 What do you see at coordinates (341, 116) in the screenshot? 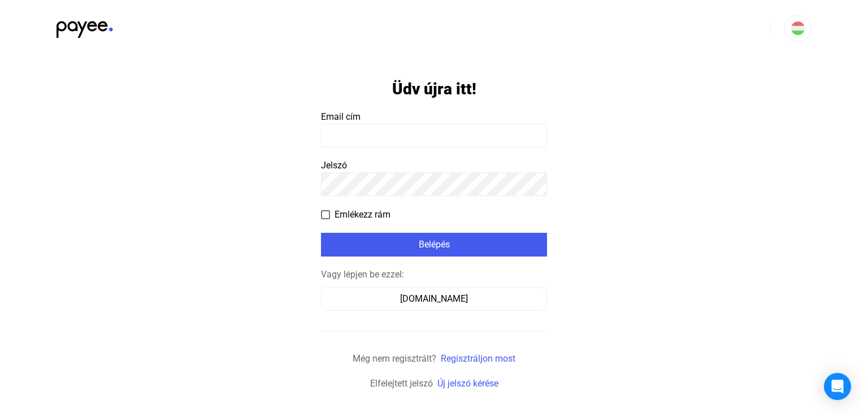
I see `span: Email cím` at bounding box center [341, 116].